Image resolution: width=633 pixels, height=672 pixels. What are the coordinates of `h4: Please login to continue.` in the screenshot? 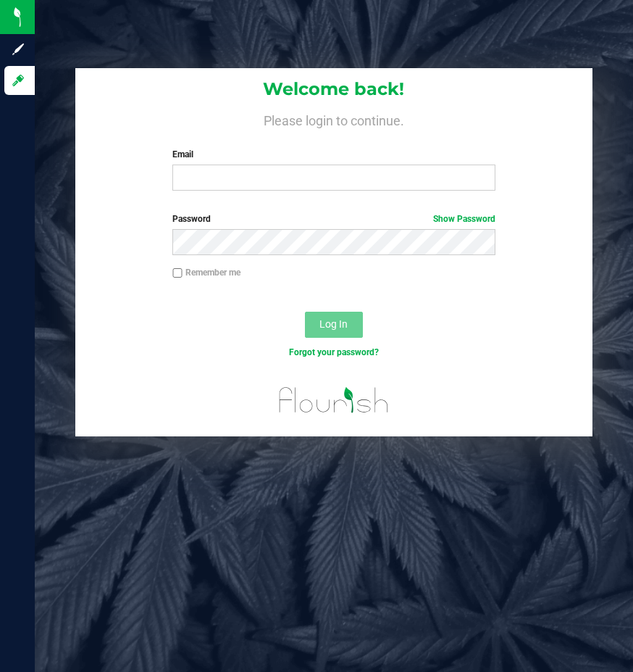 It's located at (334, 119).